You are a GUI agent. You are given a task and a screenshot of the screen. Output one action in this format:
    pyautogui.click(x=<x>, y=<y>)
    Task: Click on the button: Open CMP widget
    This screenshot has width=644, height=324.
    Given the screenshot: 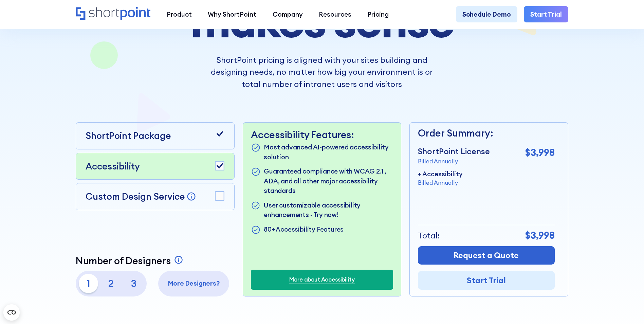 What is the action you would take?
    pyautogui.click(x=12, y=312)
    